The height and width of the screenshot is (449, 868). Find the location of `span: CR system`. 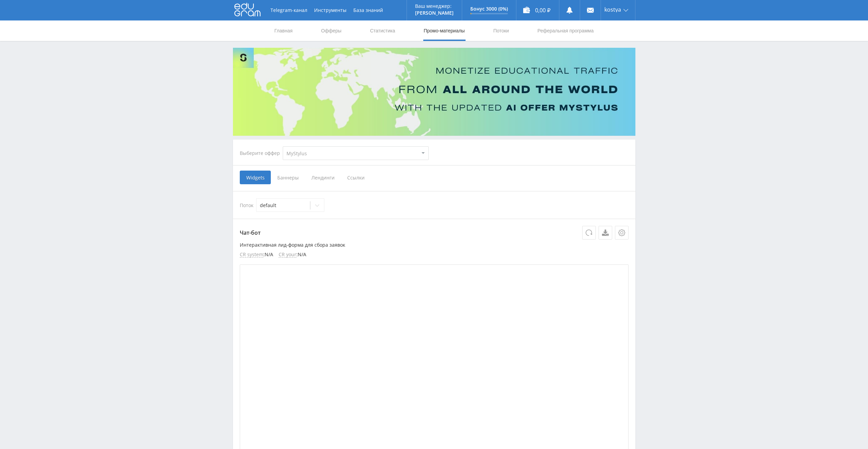

span: CR system is located at coordinates (251, 254).